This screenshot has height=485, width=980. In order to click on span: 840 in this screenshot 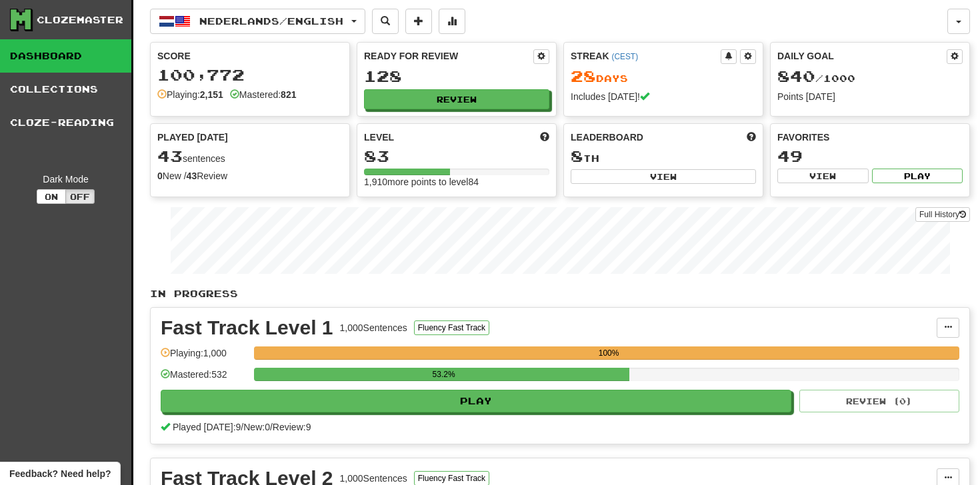, I will do `click(795, 76)`.